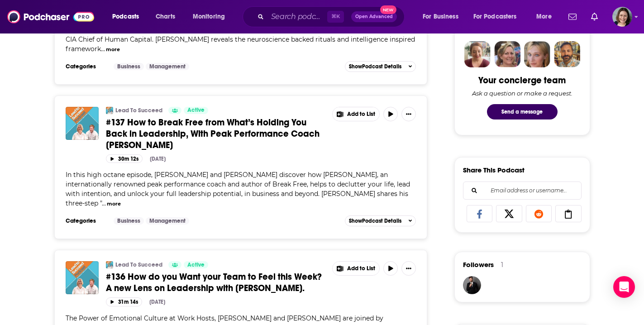  What do you see at coordinates (480, 214) in the screenshot?
I see `a: Share on Facebook` at bounding box center [480, 214].